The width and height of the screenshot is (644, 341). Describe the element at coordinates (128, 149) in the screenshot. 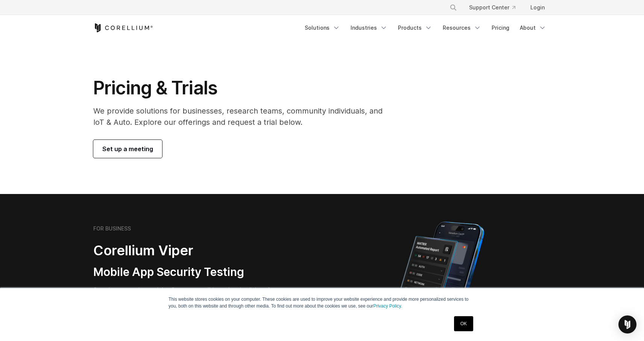

I see `a: Set up a meeting` at that location.